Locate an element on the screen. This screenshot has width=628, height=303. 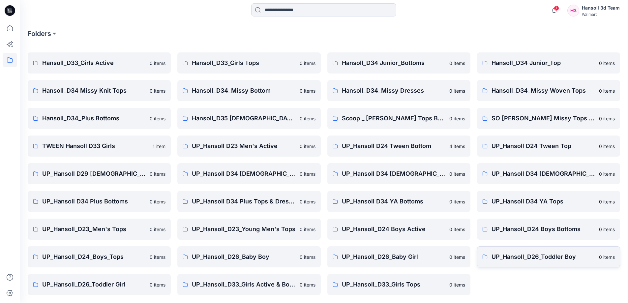
p: UP_Hansoll_D26_Toddler Girl is located at coordinates (94, 284).